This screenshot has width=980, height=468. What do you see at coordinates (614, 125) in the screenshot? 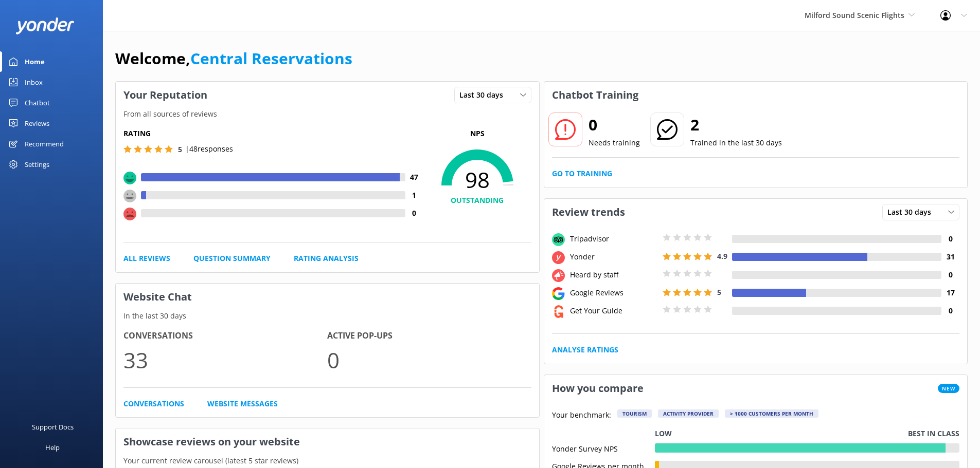
I see `h2: 0` at bounding box center [614, 125].